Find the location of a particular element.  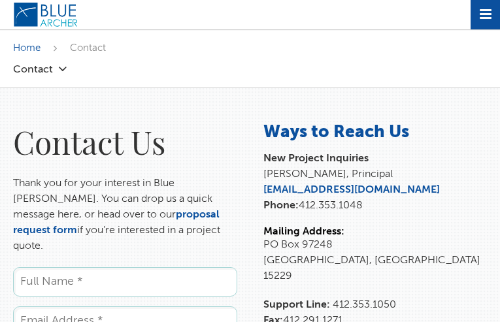

span: 412.353.1050 is located at coordinates (364, 305).